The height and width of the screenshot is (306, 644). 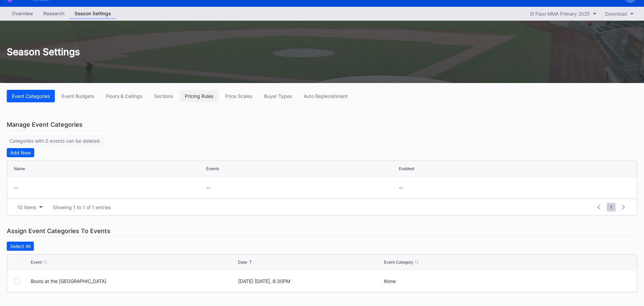 What do you see at coordinates (20, 152) in the screenshot?
I see `button: Add New` at bounding box center [20, 152].